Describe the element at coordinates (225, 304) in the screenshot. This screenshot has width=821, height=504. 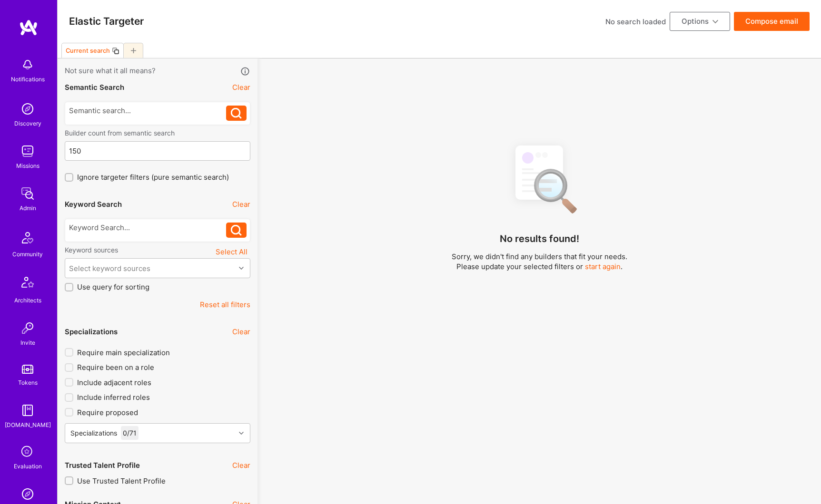
I see `button: Reset all filters` at that location.